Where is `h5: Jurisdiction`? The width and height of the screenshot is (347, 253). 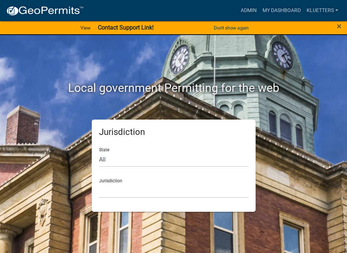
h5: Jurisdiction is located at coordinates (174, 132).